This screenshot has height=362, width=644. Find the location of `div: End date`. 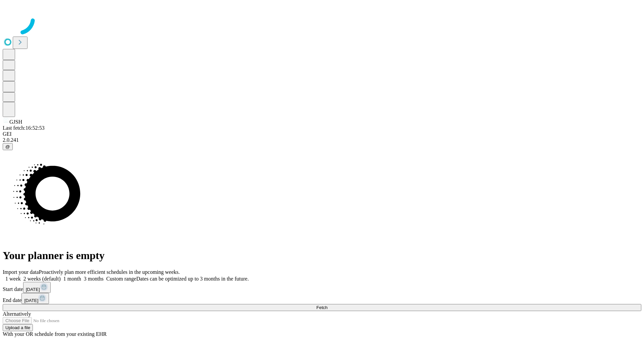

div: End date is located at coordinates (322, 298).